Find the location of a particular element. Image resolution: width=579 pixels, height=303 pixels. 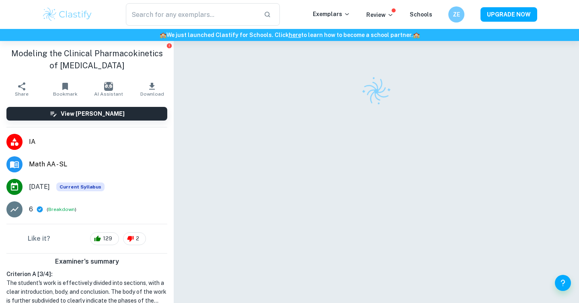

p: Exemplars is located at coordinates (331, 14).